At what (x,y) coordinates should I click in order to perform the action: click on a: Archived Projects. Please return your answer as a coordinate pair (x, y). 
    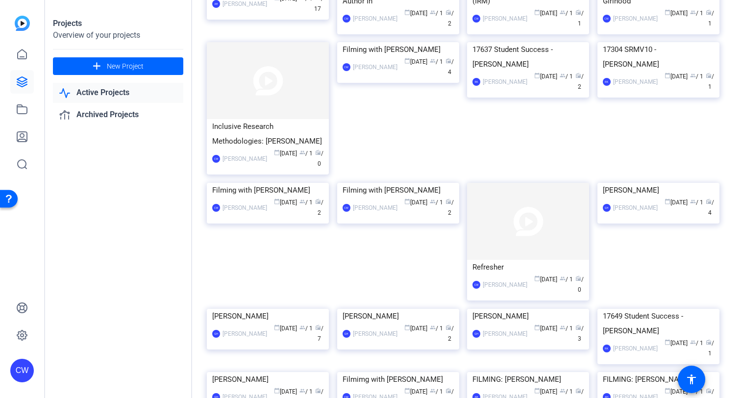
    Looking at the image, I should click on (118, 115).